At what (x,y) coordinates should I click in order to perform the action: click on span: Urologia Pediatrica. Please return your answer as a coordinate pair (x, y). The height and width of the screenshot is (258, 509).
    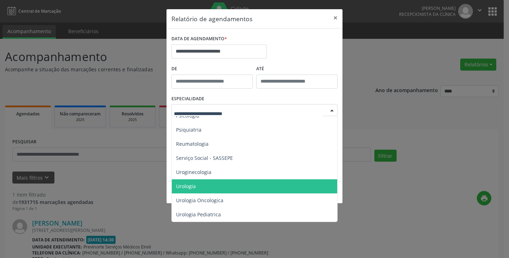
    Looking at the image, I should click on (198, 214).